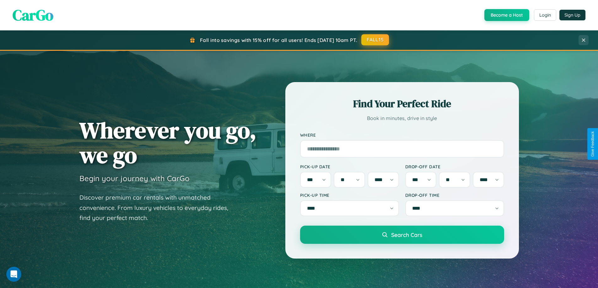  What do you see at coordinates (402, 118) in the screenshot?
I see `p: Book in minutes, drive in style` at bounding box center [402, 118].